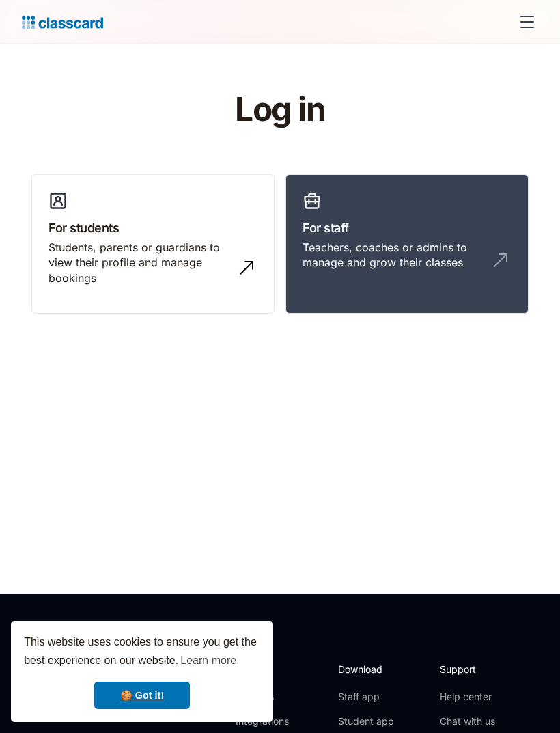  What do you see at coordinates (393, 255) in the screenshot?
I see `div: Teachers, coaches or admins to manage and grow their classes` at bounding box center [393, 255].